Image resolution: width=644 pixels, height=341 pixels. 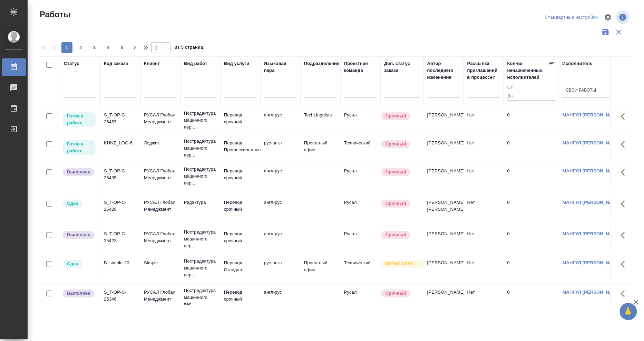 I want to click on span: 3, so click(x=95, y=47).